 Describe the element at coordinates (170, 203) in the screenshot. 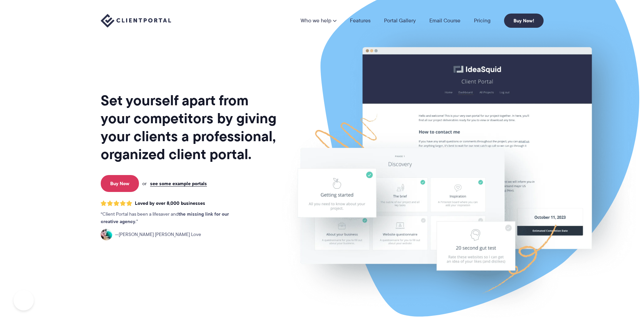

I see `span: Loved by over 8,000 businesses` at that location.